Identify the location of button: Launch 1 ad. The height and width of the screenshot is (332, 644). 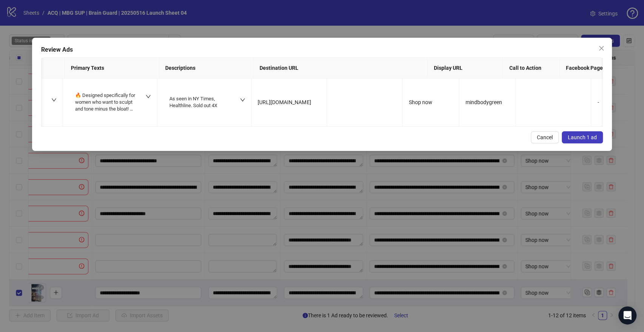
(582, 137).